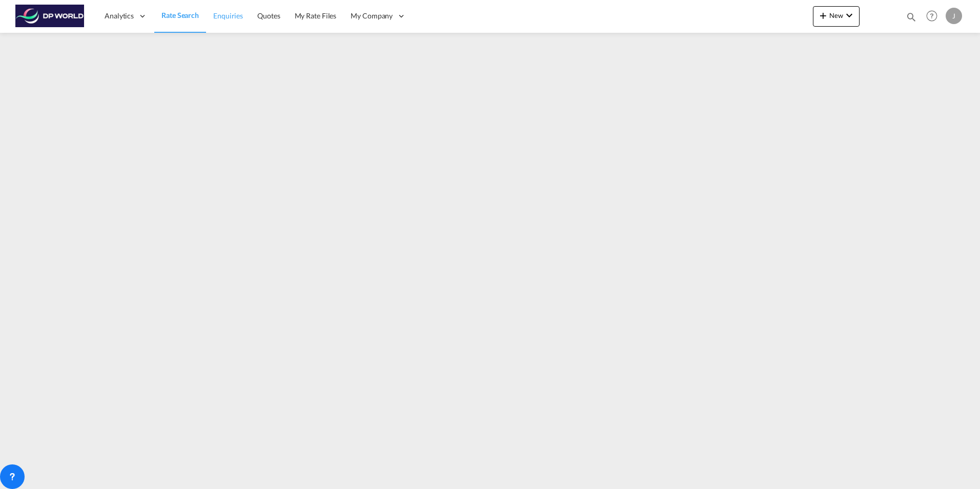  Describe the element at coordinates (180, 14) in the screenshot. I see `span: Rate Search` at that location.